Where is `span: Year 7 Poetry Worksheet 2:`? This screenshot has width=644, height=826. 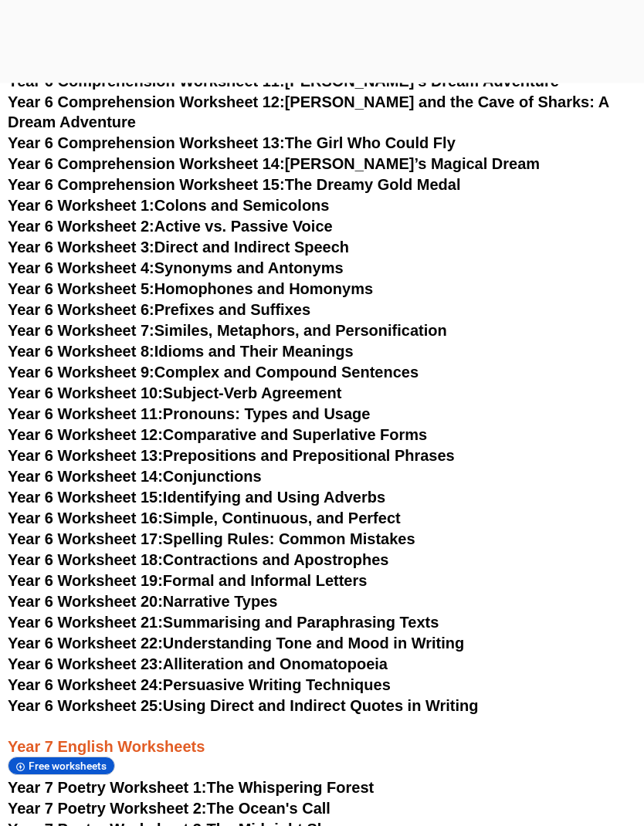
span: Year 7 Poetry Worksheet 2: is located at coordinates (107, 810).